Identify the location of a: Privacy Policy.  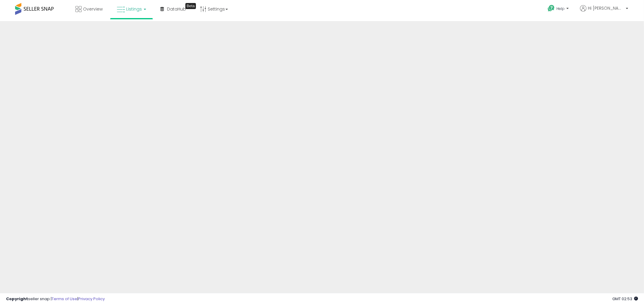
(92, 299).